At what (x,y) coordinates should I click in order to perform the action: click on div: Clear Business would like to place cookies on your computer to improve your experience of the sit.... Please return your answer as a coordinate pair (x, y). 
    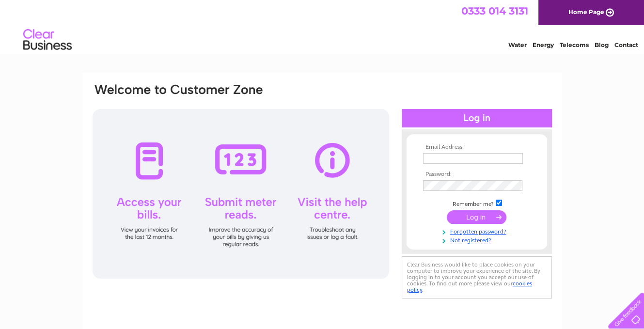
    Looking at the image, I should click on (477, 277).